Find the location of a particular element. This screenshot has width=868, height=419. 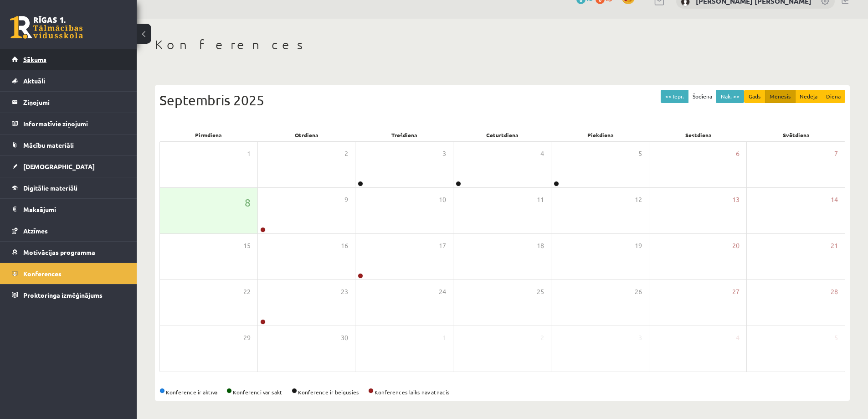

button: Diena is located at coordinates (833, 96).